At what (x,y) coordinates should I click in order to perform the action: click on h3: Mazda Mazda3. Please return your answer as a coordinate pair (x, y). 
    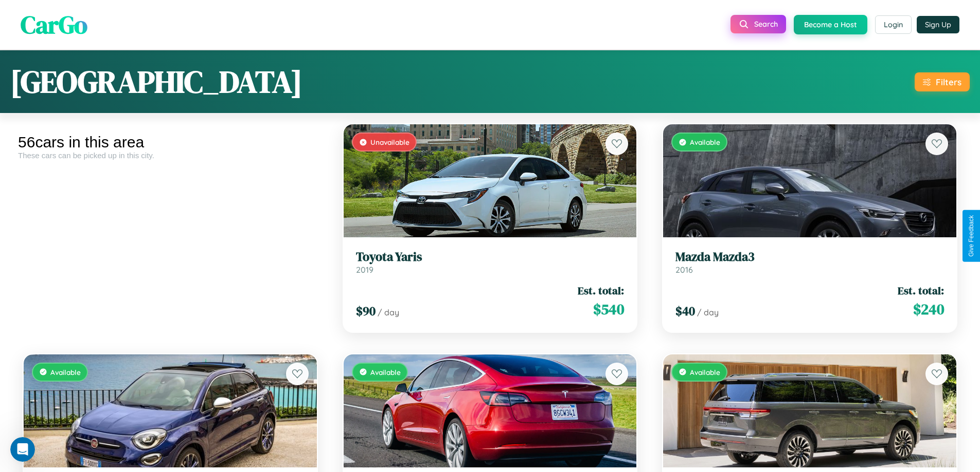
    Looking at the image, I should click on (809, 257).